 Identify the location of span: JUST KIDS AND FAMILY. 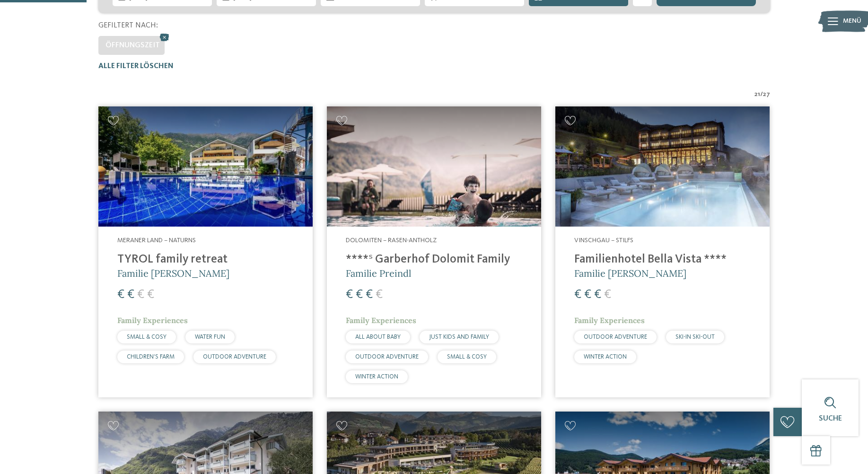
(459, 336).